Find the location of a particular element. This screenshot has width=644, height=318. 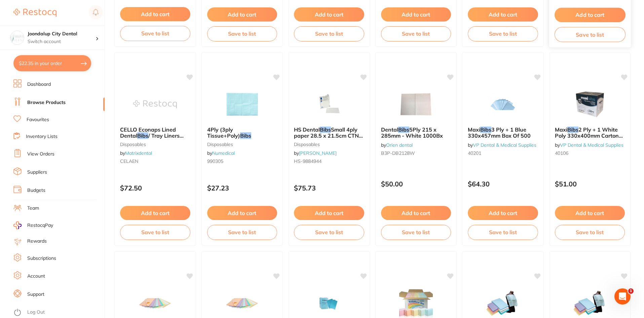

span: RestocqPay is located at coordinates (40, 226).